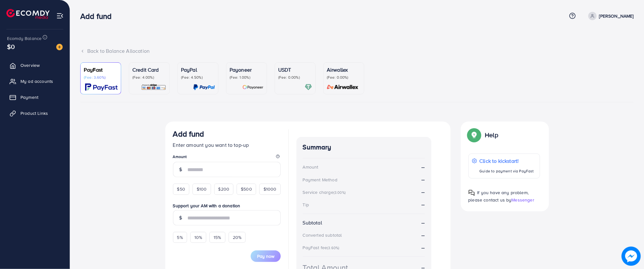  What do you see at coordinates (149, 77) in the screenshot?
I see `p: (Fee: 4.00%)` at bounding box center [149, 77].